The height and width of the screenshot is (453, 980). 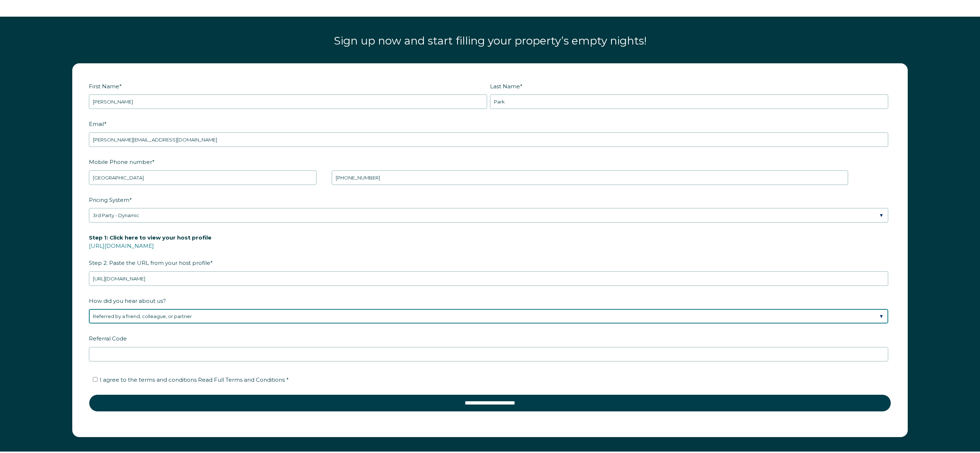 What do you see at coordinates (109, 200) in the screenshot?
I see `span: Pricing System` at bounding box center [109, 200].